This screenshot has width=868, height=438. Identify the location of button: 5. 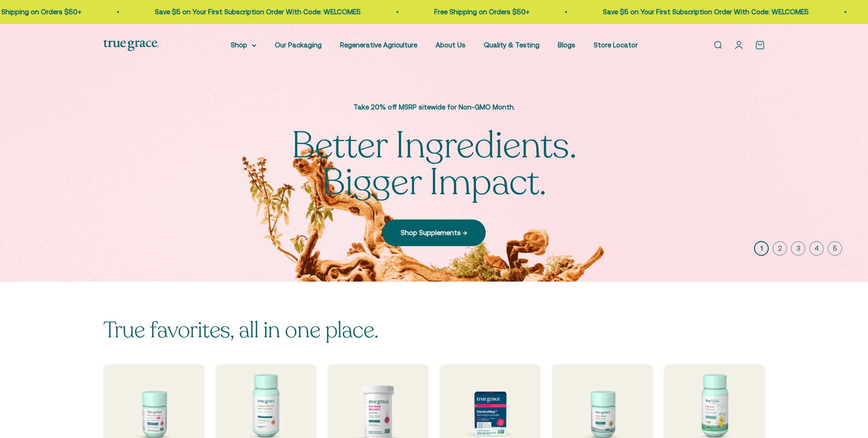
(835, 248).